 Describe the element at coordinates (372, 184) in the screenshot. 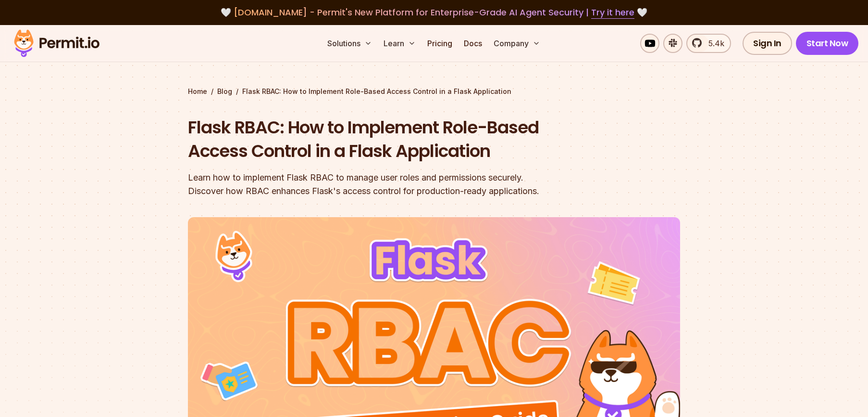

I see `div: Learn how to implement Flask RBAC to manage user roles and permissions securely. Discover how RBA...` at that location.